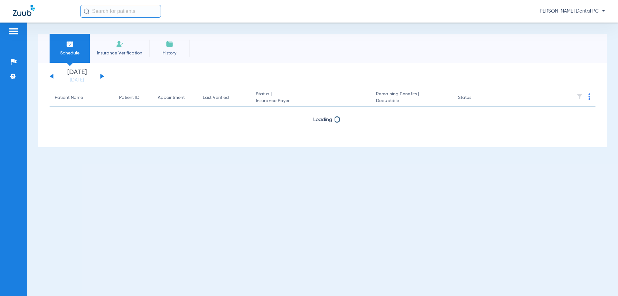  I want to click on img: Search Icon, so click(87, 11).